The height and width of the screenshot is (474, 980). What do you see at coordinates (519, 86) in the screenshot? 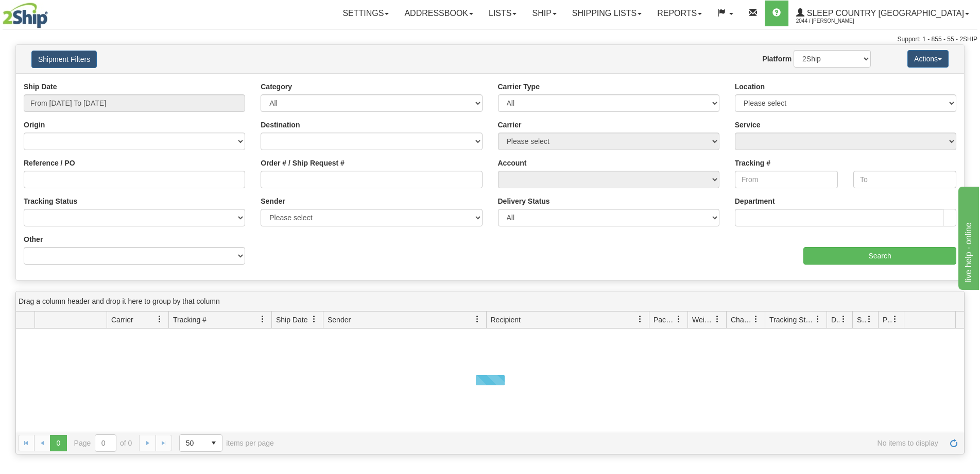
I see `label: Carrier Type` at bounding box center [519, 86].